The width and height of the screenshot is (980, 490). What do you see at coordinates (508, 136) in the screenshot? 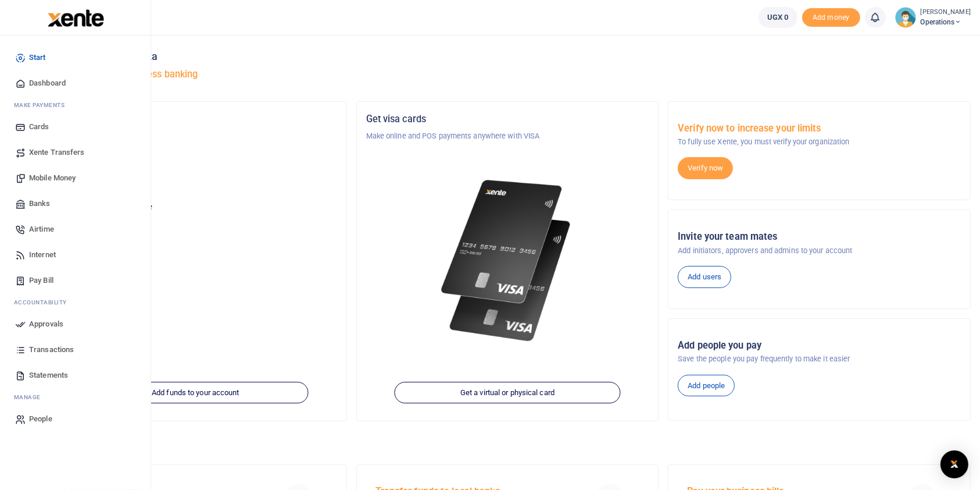
I see `p: Make online and POS payments anywhere with VISA` at bounding box center [508, 136].